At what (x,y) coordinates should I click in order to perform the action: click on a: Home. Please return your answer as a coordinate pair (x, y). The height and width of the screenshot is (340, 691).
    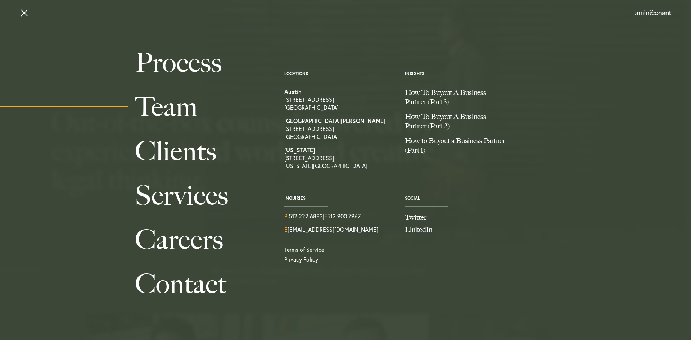
    Looking at the image, I should click on (653, 13).